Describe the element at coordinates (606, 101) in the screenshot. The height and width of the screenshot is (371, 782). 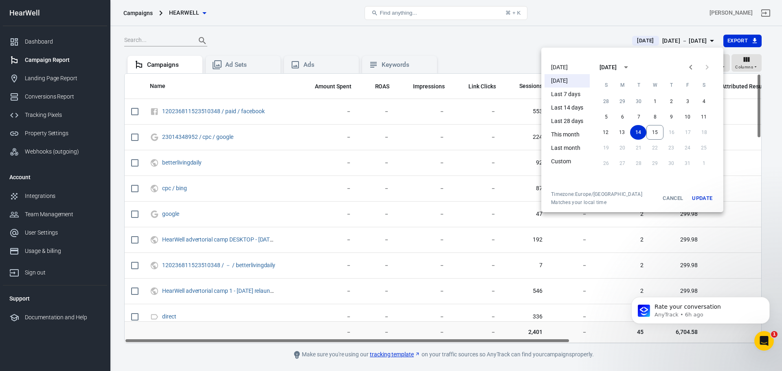
I see `button: 28` at that location.